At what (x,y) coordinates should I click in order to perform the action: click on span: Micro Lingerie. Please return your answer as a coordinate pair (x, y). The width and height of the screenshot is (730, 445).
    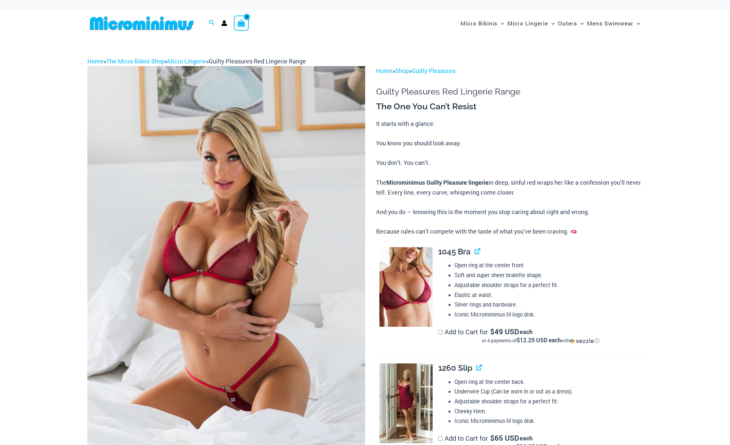
    Looking at the image, I should click on (528, 23).